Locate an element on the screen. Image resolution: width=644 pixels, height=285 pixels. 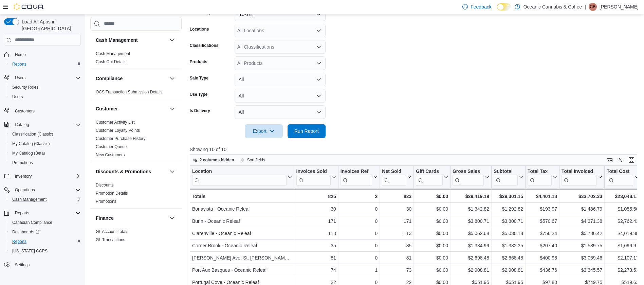
span: Dark Mode is located at coordinates (497, 10).